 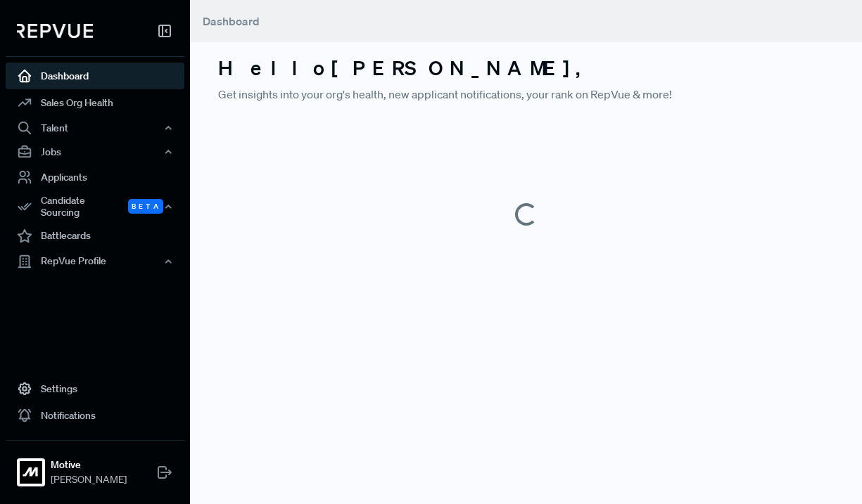 What do you see at coordinates (95, 262) in the screenshot?
I see `div: RepVue Profile` at bounding box center [95, 262].